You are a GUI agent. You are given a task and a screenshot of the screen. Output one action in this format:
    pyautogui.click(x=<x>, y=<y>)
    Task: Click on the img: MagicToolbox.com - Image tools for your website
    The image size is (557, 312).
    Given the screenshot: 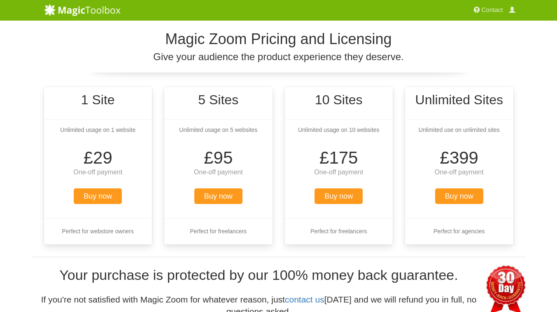 What is the action you would take?
    pyautogui.click(x=82, y=10)
    